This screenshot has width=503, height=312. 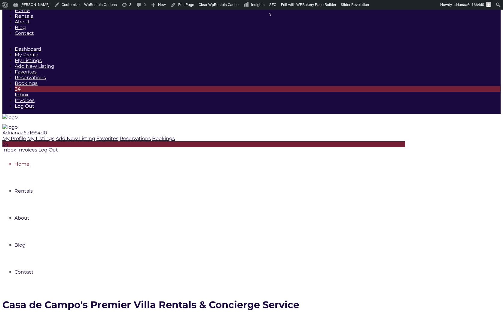 I want to click on div: 3, so click(x=273, y=14).